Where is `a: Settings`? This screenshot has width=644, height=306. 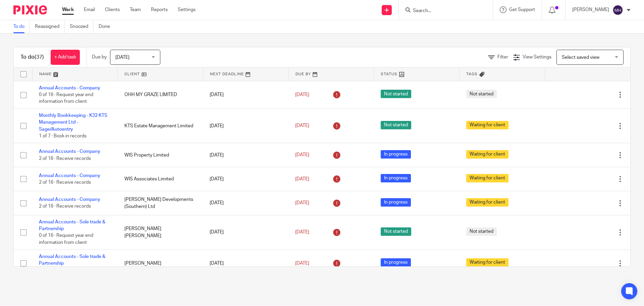
a: Settings is located at coordinates (186, 10).